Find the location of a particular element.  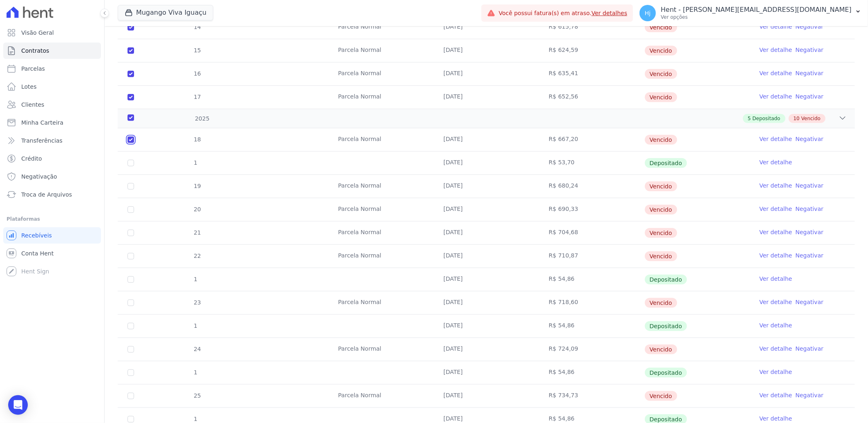

td: R$ 718,60 is located at coordinates (592, 303).